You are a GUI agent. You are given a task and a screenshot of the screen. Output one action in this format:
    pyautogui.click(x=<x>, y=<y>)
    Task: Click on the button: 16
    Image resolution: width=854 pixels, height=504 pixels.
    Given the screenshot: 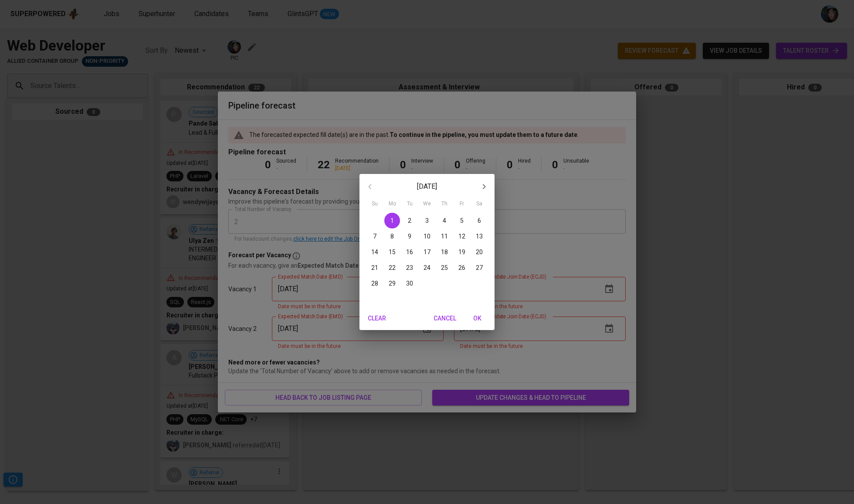 What is the action you would take?
    pyautogui.click(x=409, y=252)
    